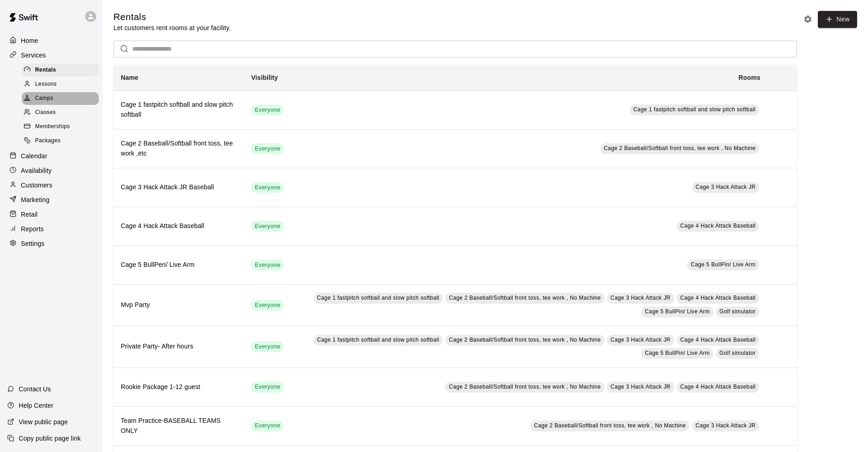  I want to click on span: Camps, so click(44, 98).